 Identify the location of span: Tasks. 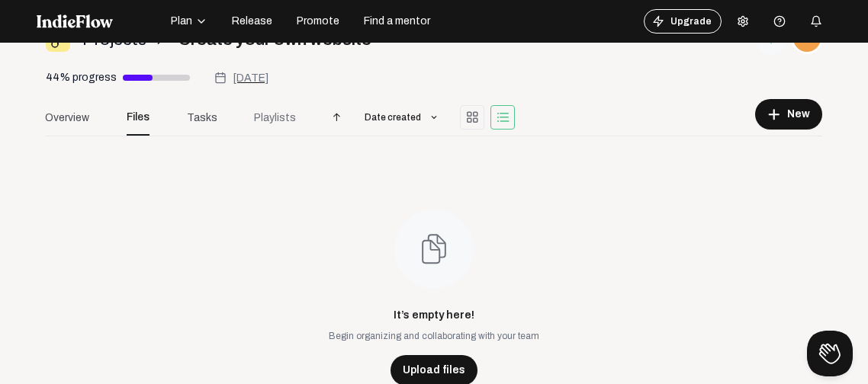
(202, 118).